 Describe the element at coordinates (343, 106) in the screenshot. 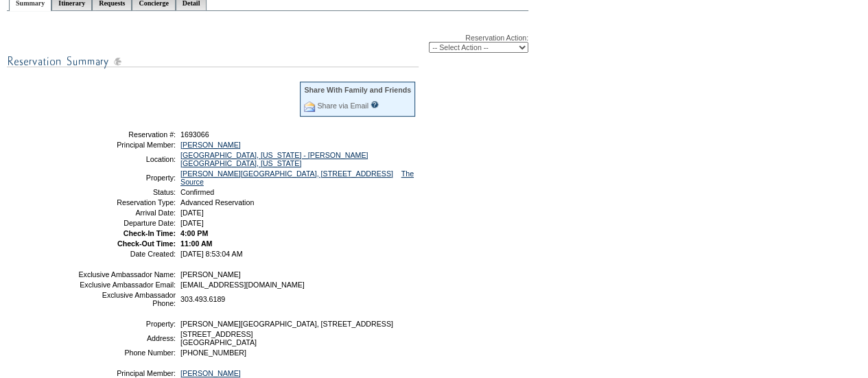

I see `a: Share via Email` at that location.